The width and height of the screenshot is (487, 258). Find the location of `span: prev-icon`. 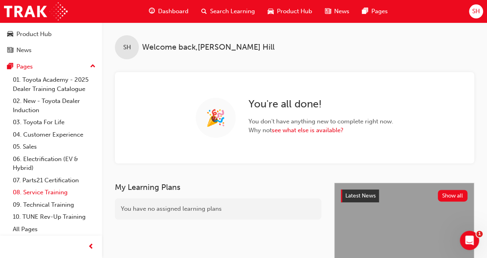

span: prev-icon is located at coordinates (91, 246).